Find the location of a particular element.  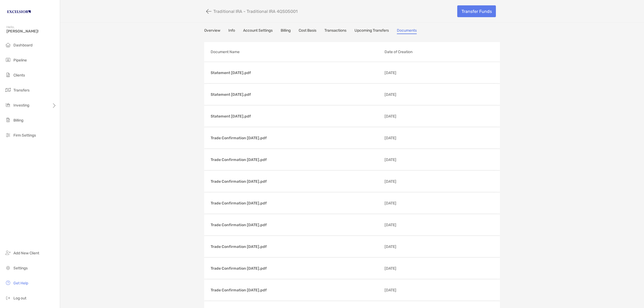

p: Document Name is located at coordinates (295, 52).